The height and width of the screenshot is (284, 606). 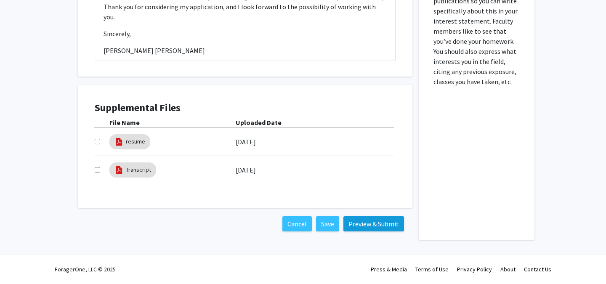 What do you see at coordinates (258, 122) in the screenshot?
I see `b: Uploaded Date` at bounding box center [258, 122].